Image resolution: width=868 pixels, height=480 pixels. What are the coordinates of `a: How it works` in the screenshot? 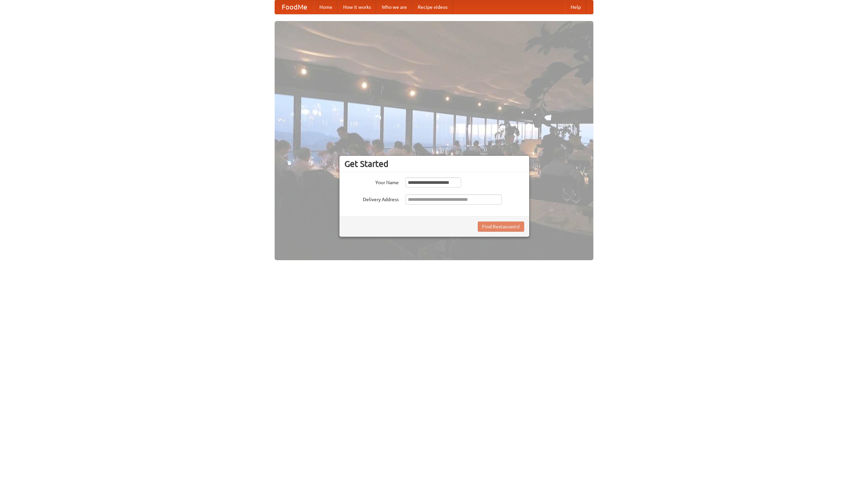 It's located at (357, 7).